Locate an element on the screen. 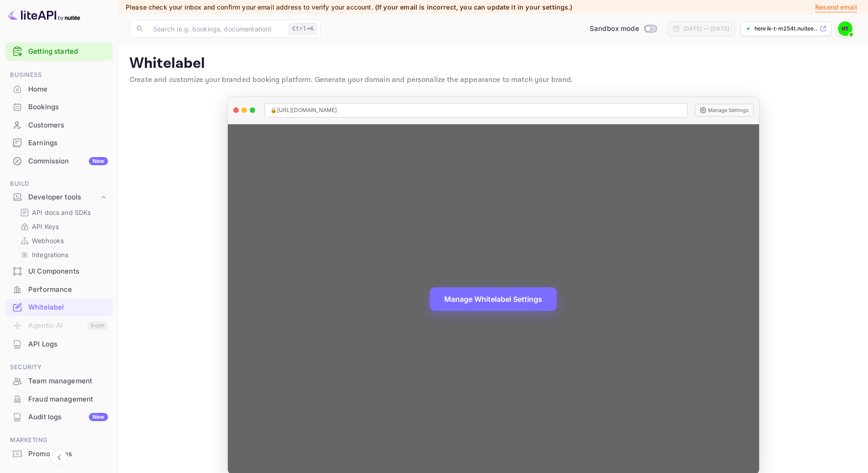 Image resolution: width=868 pixels, height=473 pixels. a: Whitelabel is located at coordinates (59, 307).